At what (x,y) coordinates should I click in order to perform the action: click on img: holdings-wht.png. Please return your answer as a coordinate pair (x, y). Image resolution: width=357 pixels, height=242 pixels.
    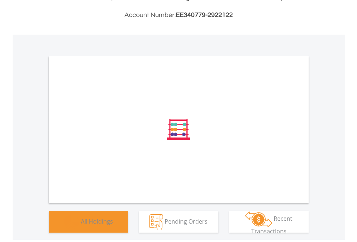
    Looking at the image, I should click on (71, 222).